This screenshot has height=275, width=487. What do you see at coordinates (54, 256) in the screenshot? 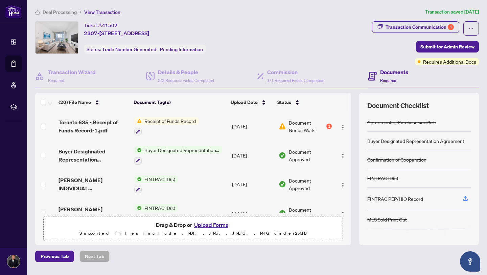
I see `span: Previous Tab` at bounding box center [54, 256].